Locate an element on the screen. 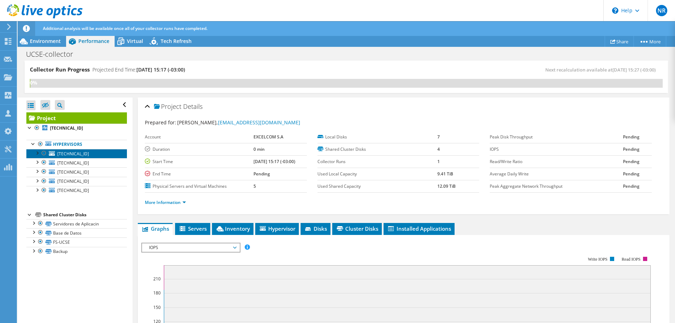  a: More is located at coordinates (650, 41).